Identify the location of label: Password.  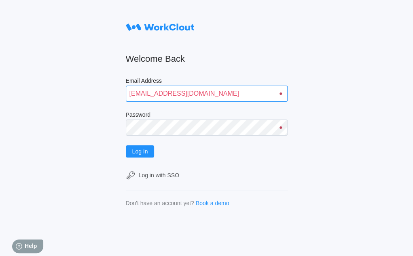
(207, 116).